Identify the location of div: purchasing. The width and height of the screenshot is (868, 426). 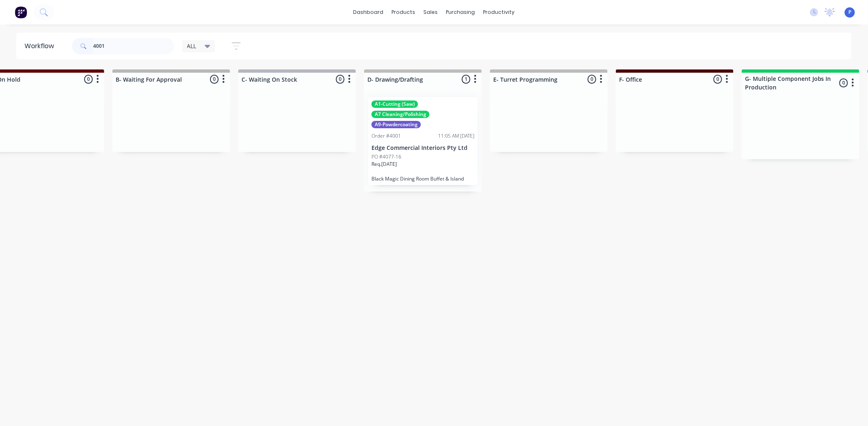
(460, 12).